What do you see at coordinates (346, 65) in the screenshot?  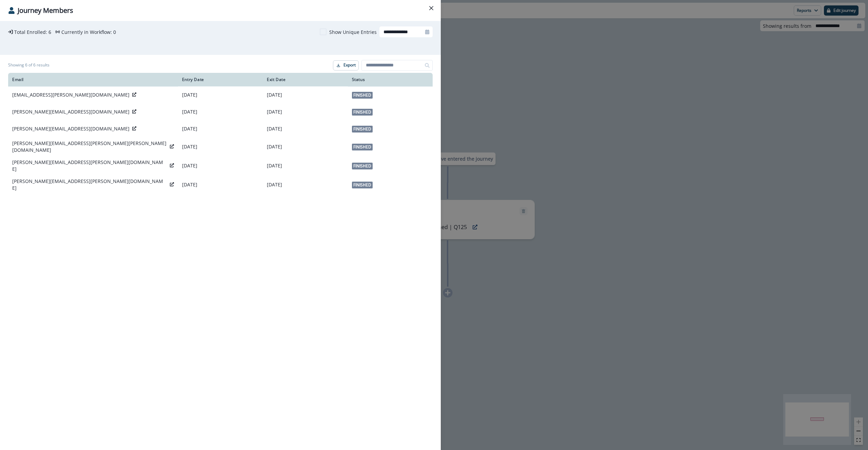 I see `button: Export` at bounding box center [346, 65].